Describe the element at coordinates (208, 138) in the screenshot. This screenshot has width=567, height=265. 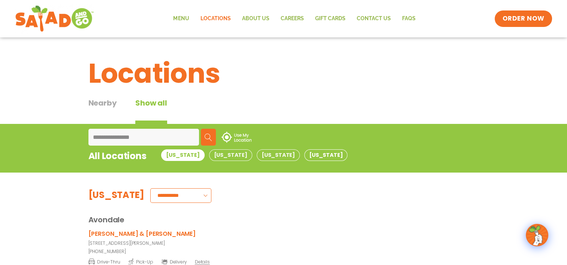
I see `img: search.svg` at that location.